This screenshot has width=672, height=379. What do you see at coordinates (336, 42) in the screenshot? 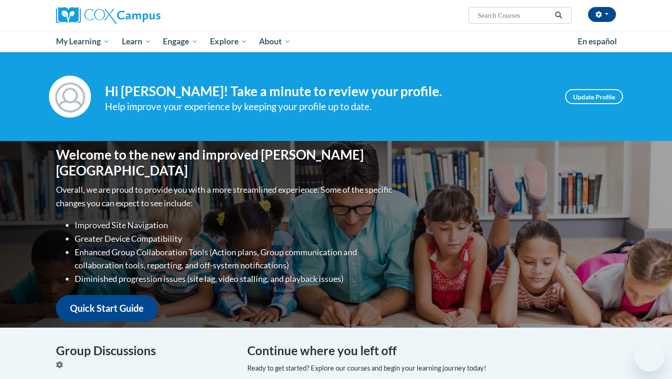
I see `div: Main menu` at bounding box center [336, 42].